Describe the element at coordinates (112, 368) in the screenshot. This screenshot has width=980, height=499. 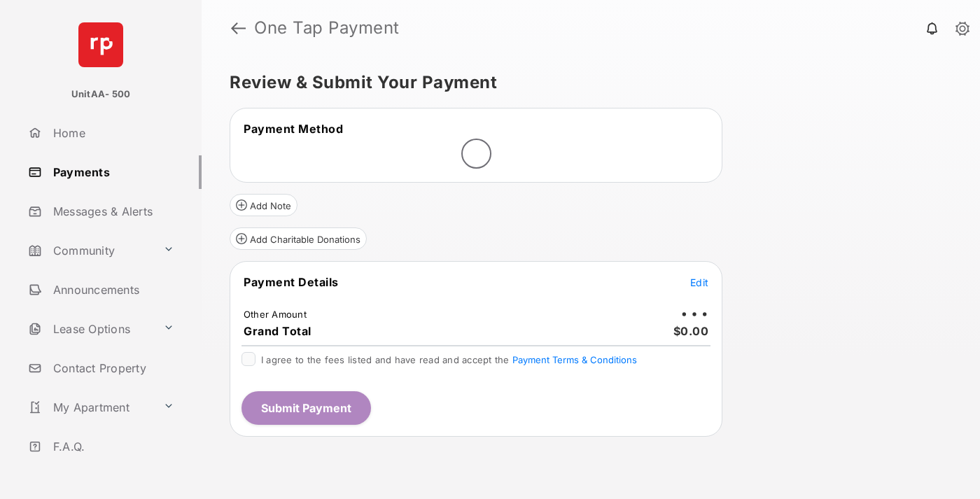
I see `a: Contact Property` at that location.